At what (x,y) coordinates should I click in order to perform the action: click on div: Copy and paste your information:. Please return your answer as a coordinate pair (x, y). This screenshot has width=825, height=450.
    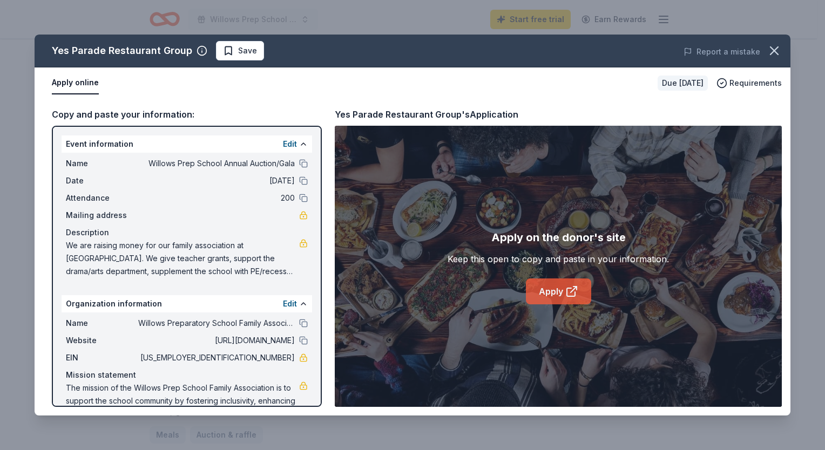
    Looking at the image, I should click on (187, 114).